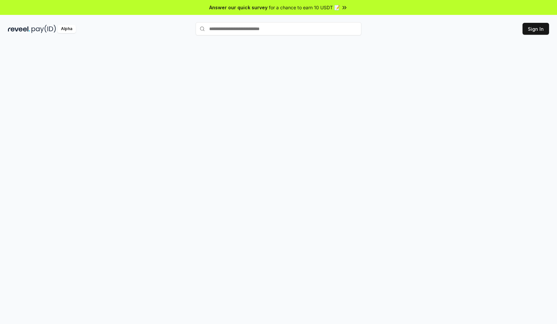  What do you see at coordinates (535, 29) in the screenshot?
I see `button: Sign In` at bounding box center [535, 29].